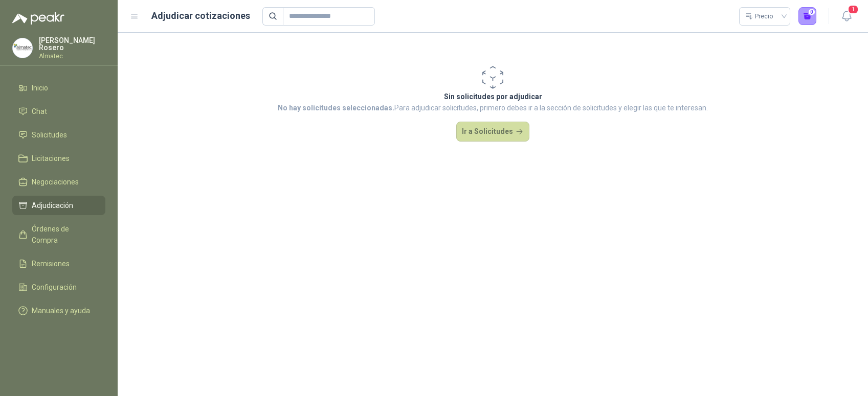  Describe the element at coordinates (63, 235) in the screenshot. I see `span: Órdenes de Compra` at that location.